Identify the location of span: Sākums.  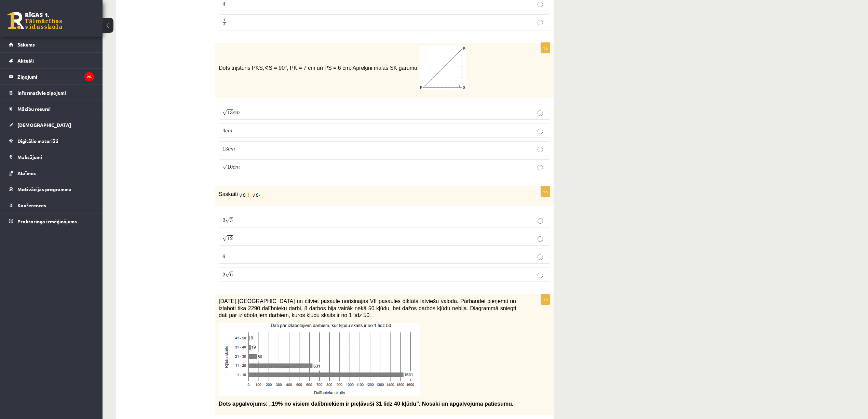
(26, 45).